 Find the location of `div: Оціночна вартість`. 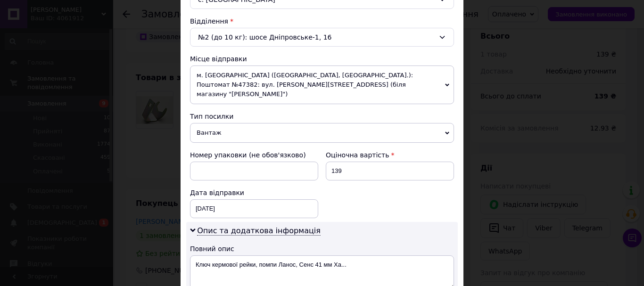

div: Оціночна вартість is located at coordinates (390, 155).